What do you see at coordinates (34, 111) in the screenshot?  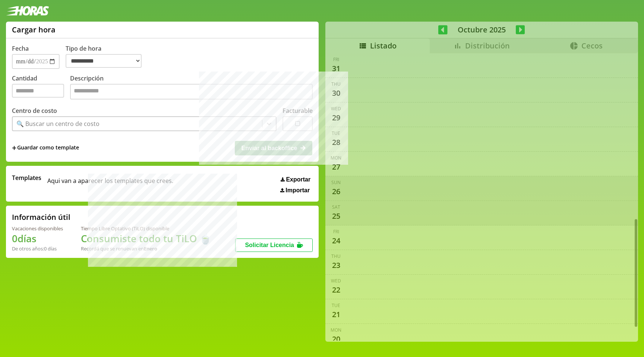 I see `label: Centro de costo` at bounding box center [34, 111].